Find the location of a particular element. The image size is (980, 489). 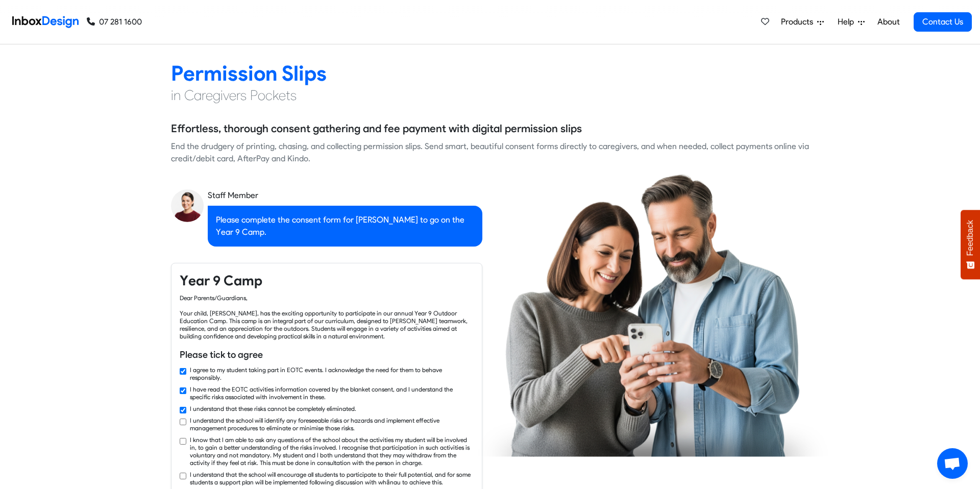

img: parents_using_phone.png is located at coordinates (653, 315).